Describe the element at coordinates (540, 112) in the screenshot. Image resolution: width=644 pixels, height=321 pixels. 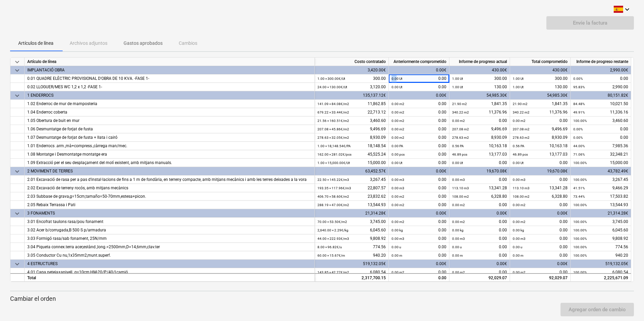
I see `div: 11,376.96` at that location.